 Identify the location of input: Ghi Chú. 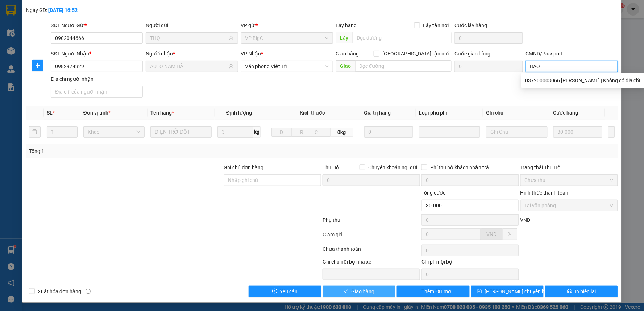
(517, 132).